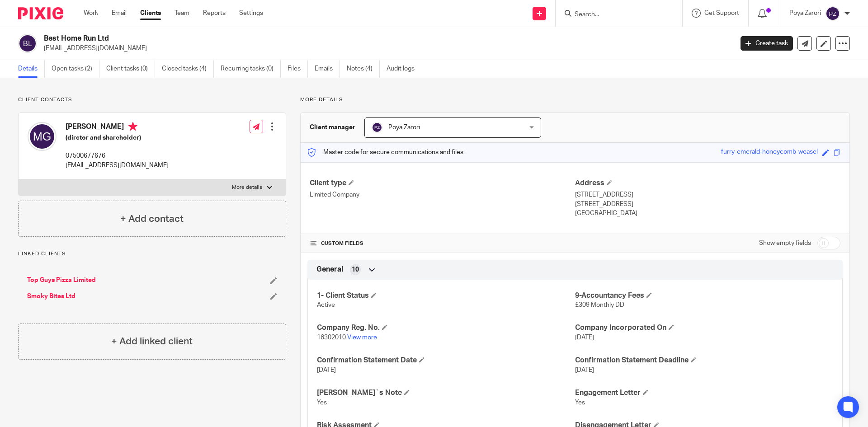 This screenshot has height=427, width=868. What do you see at coordinates (152, 219) in the screenshot?
I see `h4: + Add contact` at bounding box center [152, 219].